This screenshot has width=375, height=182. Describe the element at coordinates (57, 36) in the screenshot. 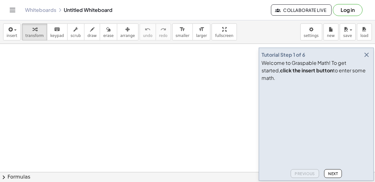

I see `span: keypad` at that location.